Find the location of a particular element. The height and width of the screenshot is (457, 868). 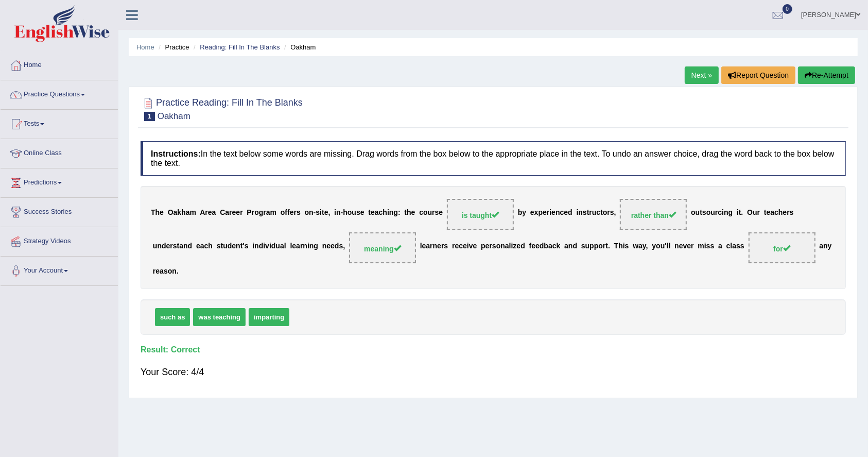

span: imparting is located at coordinates (269, 317).